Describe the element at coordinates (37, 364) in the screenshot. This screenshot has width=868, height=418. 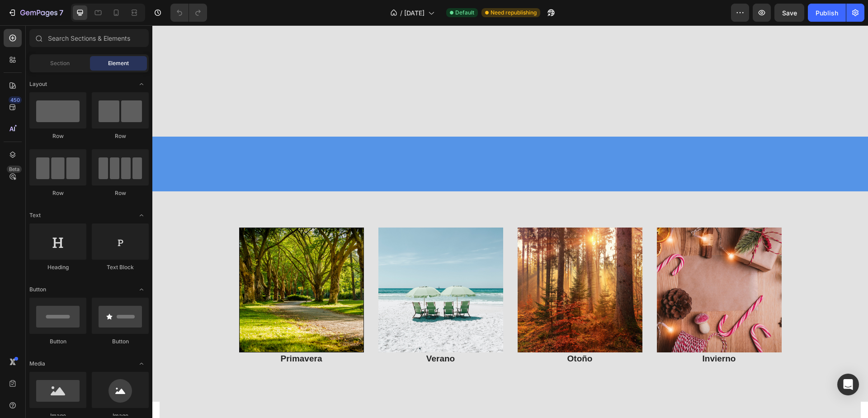
I see `span: Media` at that location.